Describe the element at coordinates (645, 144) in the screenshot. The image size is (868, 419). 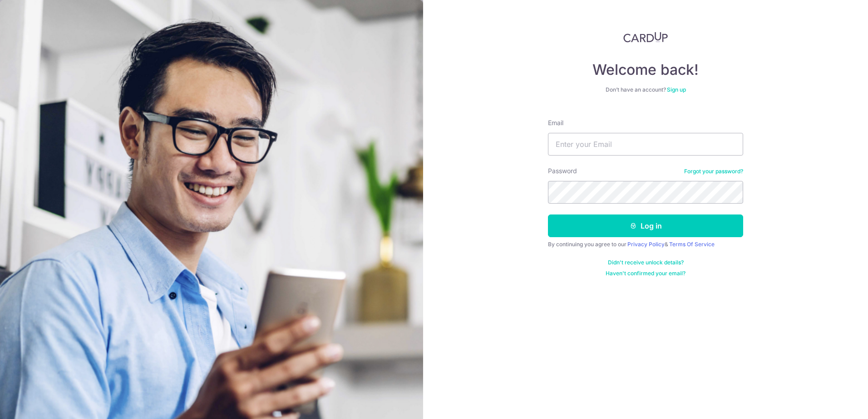
I see `input: Enter your Email` at that location.